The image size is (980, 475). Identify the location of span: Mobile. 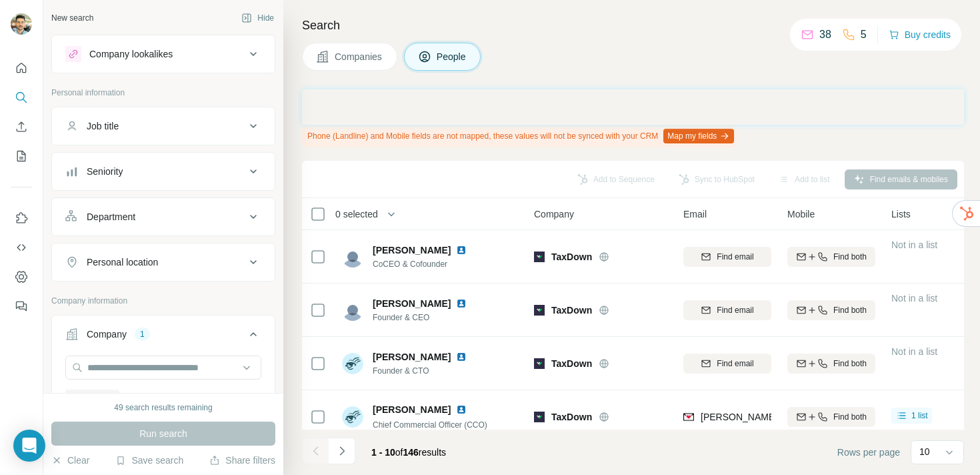
(800, 214).